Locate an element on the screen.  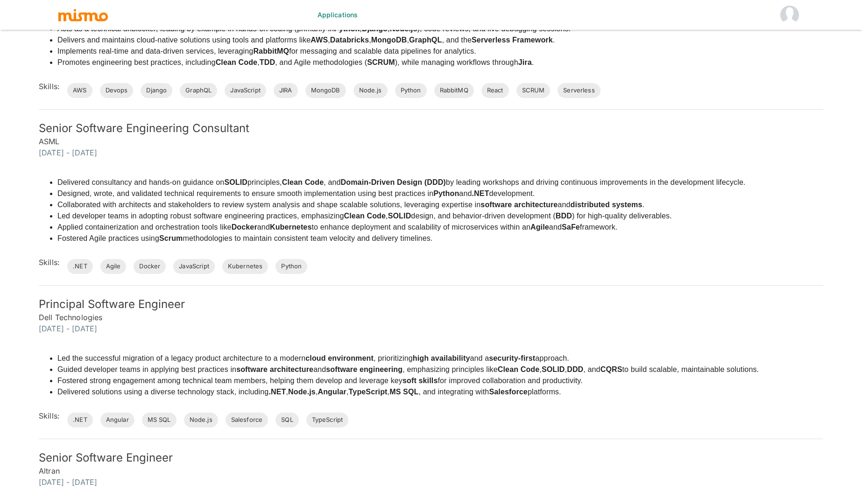
h5: Principal Software Engineer is located at coordinates (431, 305).